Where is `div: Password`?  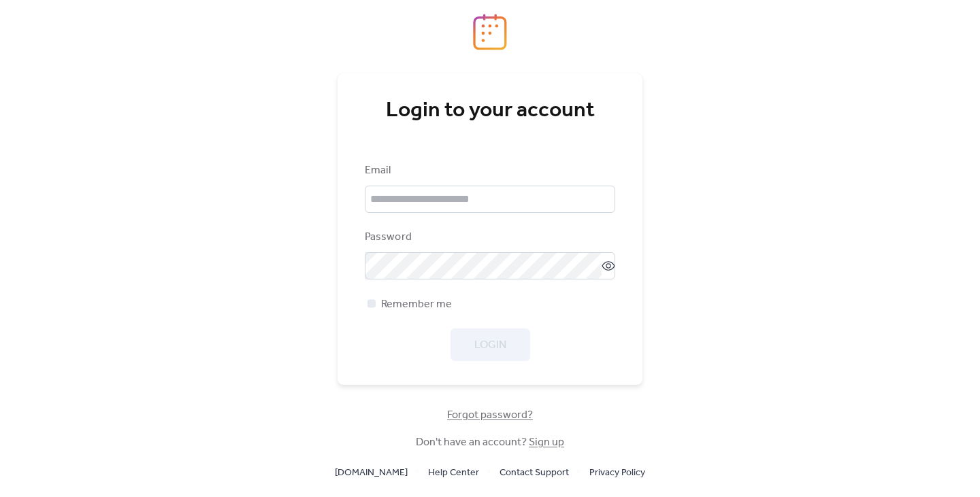
div: Password is located at coordinates (488, 237).